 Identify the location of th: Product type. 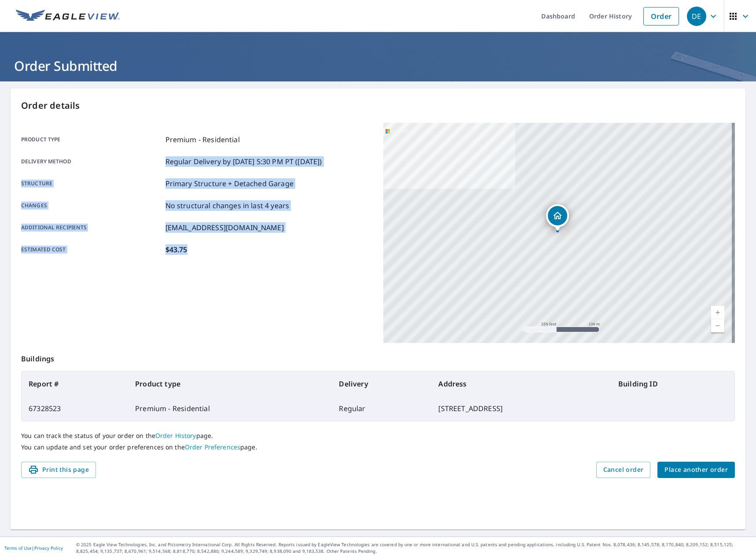
(230, 384).